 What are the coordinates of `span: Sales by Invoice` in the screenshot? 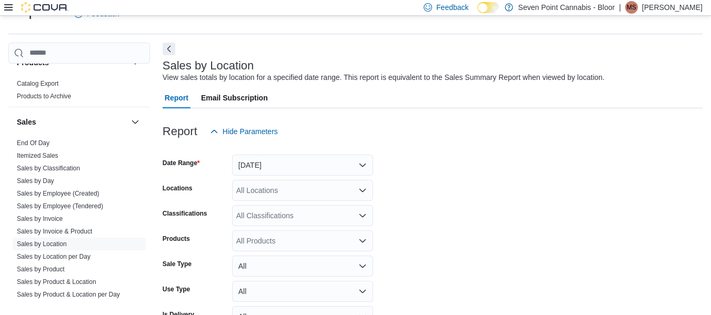 It's located at (39, 219).